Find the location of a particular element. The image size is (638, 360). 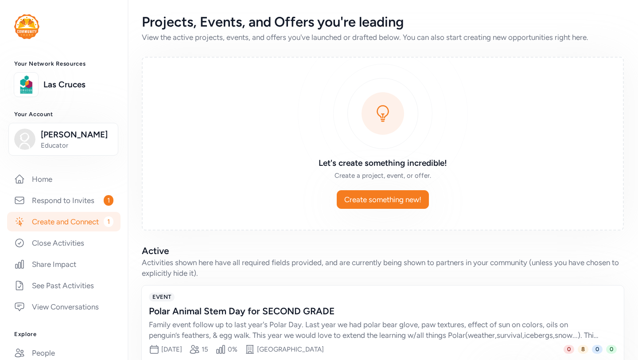

div: Projects, Events, and Offers you're leading is located at coordinates (383, 22).